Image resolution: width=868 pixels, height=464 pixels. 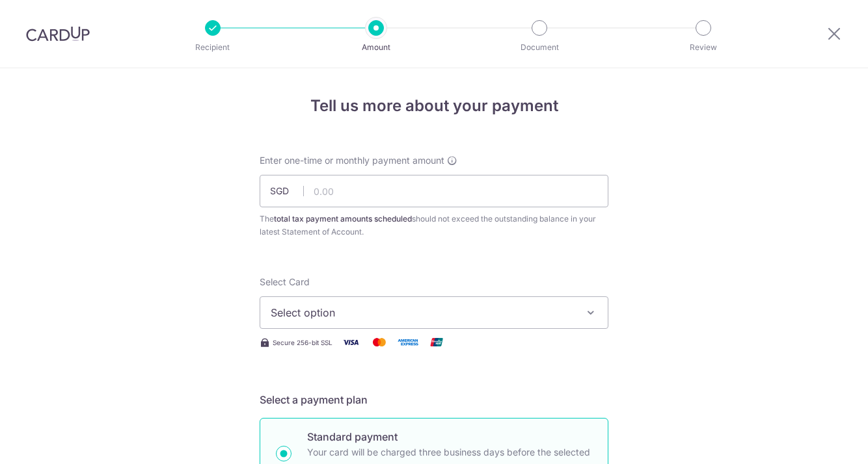 I want to click on span: SGD, so click(x=287, y=191).